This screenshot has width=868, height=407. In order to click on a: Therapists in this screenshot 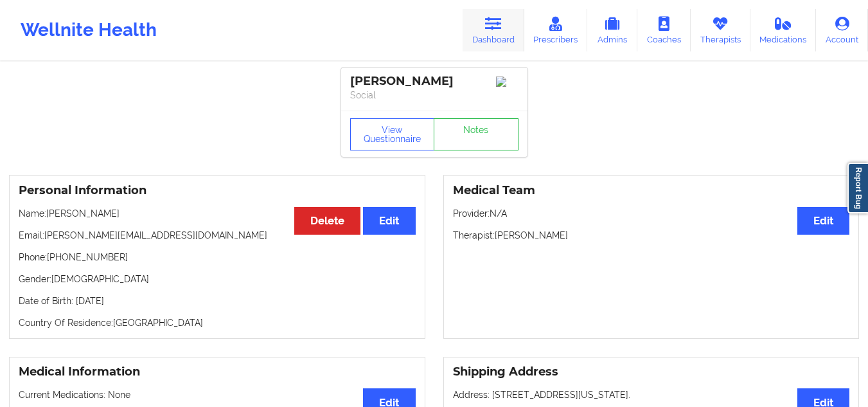, I will do `click(720, 30)`.